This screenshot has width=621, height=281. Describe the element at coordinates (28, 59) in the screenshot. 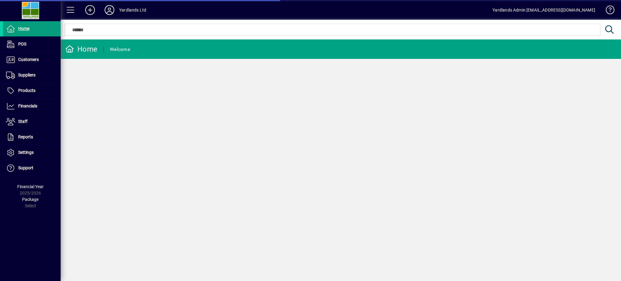

I see `span: Customers` at that location.